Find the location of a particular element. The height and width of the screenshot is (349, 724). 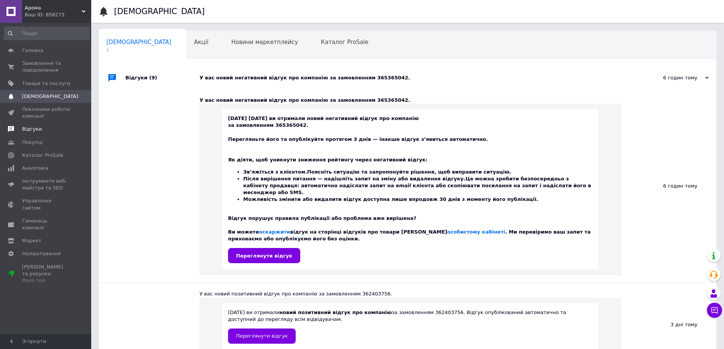

span: Налаштування is located at coordinates (41, 254).